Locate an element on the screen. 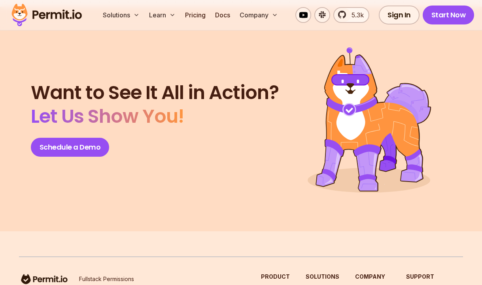  h3: Company is located at coordinates (372, 277).